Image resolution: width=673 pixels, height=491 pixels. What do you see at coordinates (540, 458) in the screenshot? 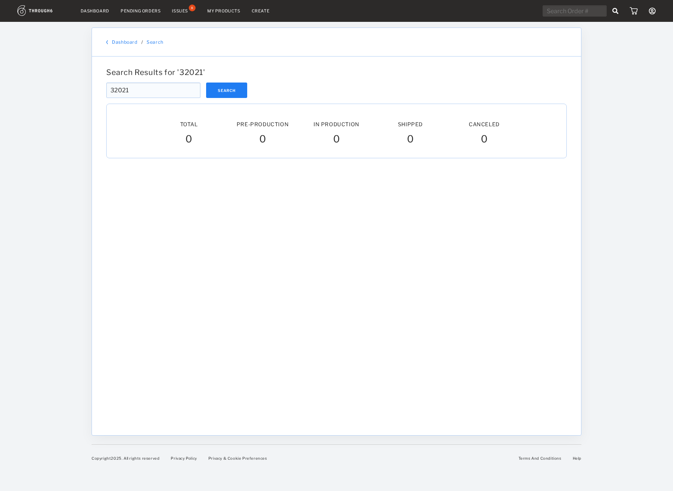
I see `a: Terms And Conditions` at bounding box center [540, 458].